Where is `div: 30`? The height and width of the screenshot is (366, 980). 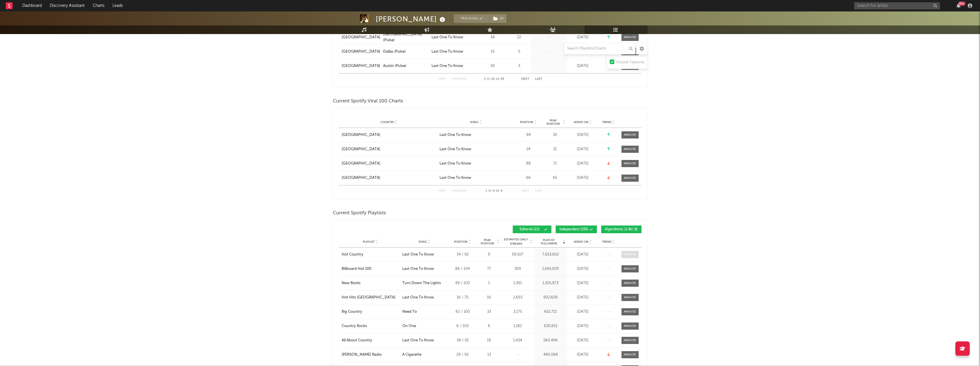
div: 30 is located at coordinates (555, 135).